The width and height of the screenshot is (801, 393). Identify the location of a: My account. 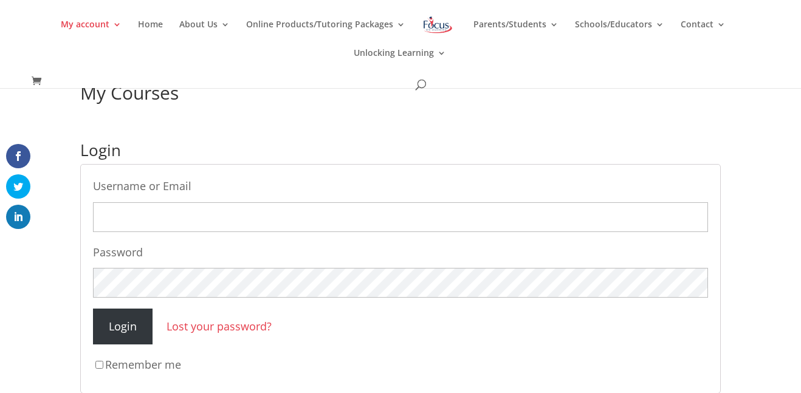
(91, 34).